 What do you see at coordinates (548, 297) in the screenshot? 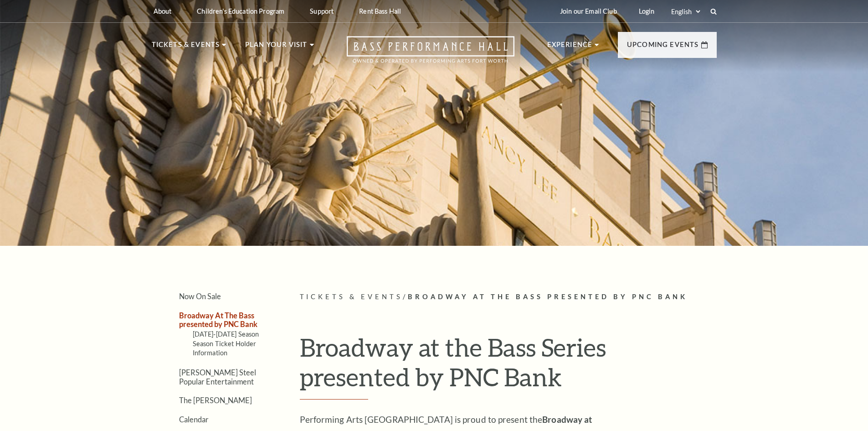
I see `span: Broadway At The Bass presented by PNC Bank` at bounding box center [548, 297].